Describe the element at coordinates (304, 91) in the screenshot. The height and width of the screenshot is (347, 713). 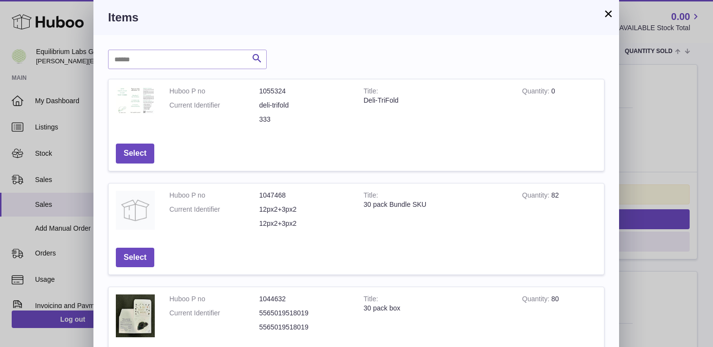
I see `dd: 1055324` at that location.